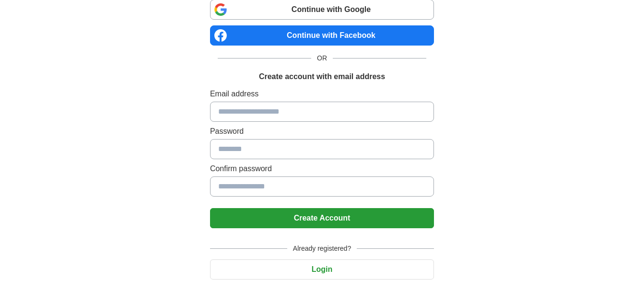 The image size is (644, 292). What do you see at coordinates (322, 76) in the screenshot?
I see `h1: Create account with email address` at bounding box center [322, 76].